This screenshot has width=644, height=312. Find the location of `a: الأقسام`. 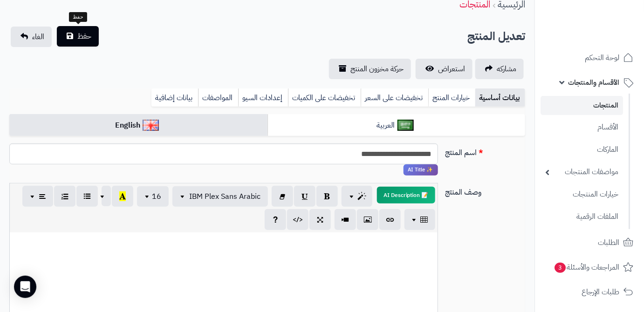

a: الأقسام is located at coordinates (582, 127).